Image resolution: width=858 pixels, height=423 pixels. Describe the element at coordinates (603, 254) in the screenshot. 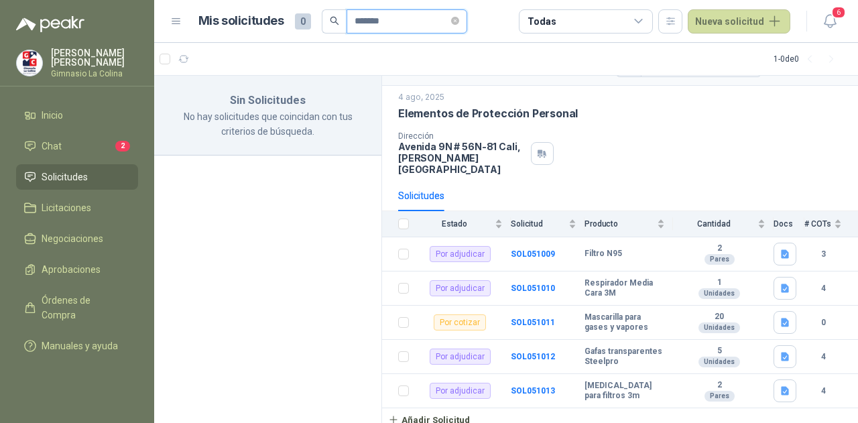

I see `b: Filtro N95` at that location.